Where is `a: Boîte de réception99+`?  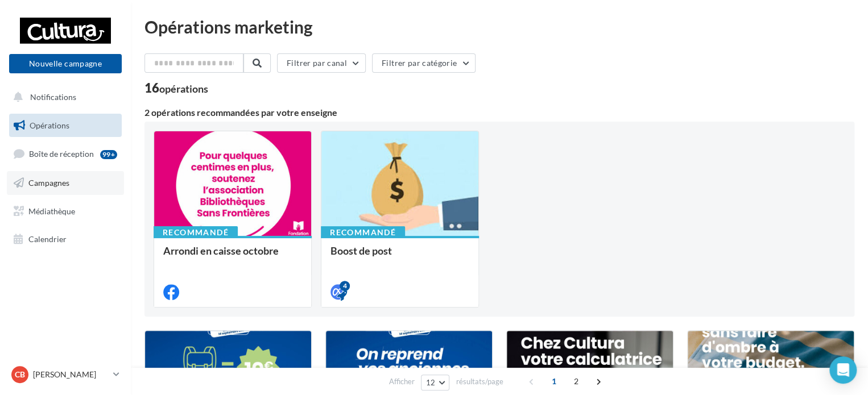
a: Boîte de réception99+ is located at coordinates (65, 154).